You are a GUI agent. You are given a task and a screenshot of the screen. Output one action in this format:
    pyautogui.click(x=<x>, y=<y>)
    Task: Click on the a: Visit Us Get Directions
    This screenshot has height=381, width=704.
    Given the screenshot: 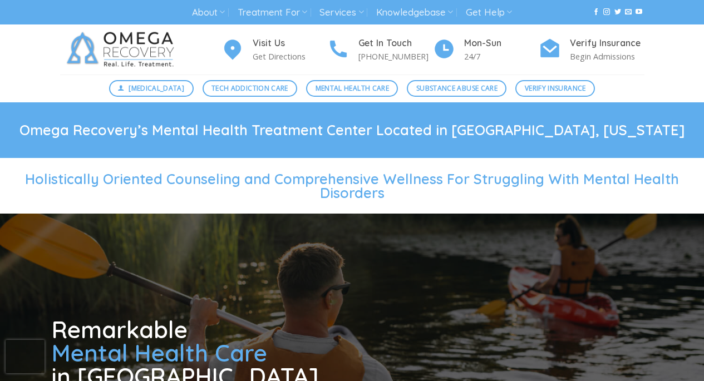 What is the action you would take?
    pyautogui.click(x=274, y=50)
    